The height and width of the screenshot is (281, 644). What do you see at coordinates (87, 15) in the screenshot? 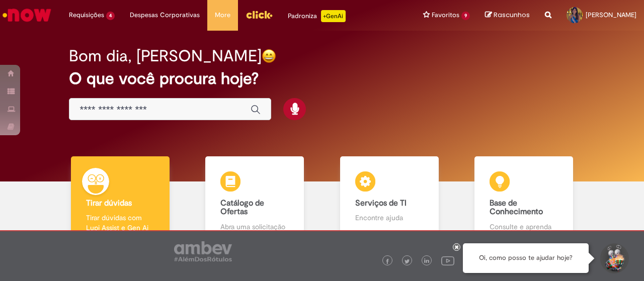
I see `span: Requisições` at bounding box center [87, 15].